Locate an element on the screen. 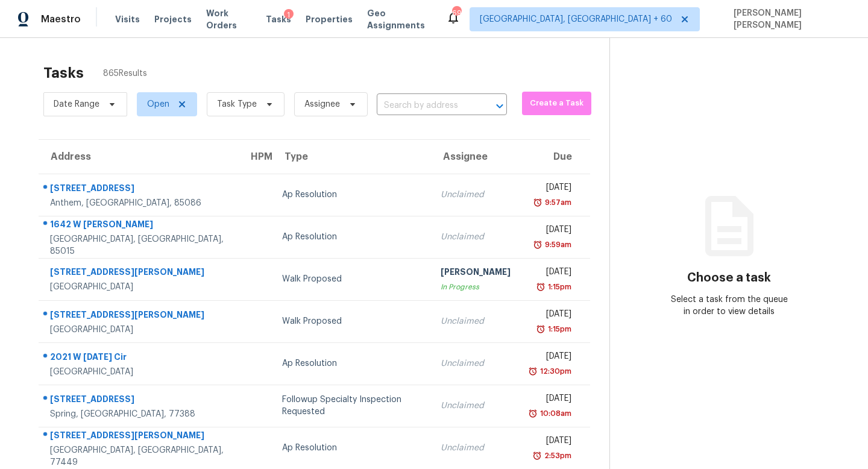 This screenshot has height=469, width=868. th: Address is located at coordinates (139, 157).